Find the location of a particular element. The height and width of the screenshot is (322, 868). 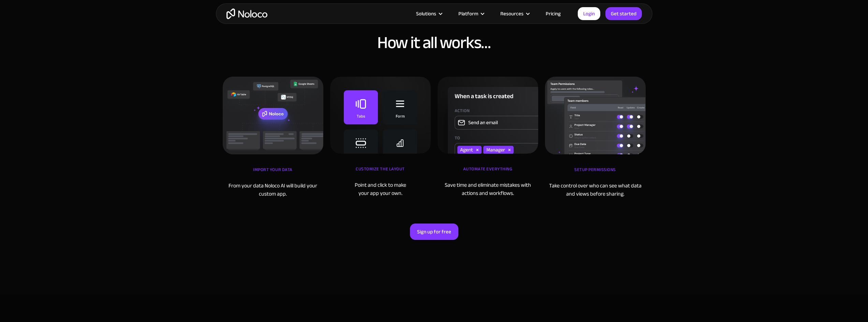

div: Customize the layout is located at coordinates (380, 173).